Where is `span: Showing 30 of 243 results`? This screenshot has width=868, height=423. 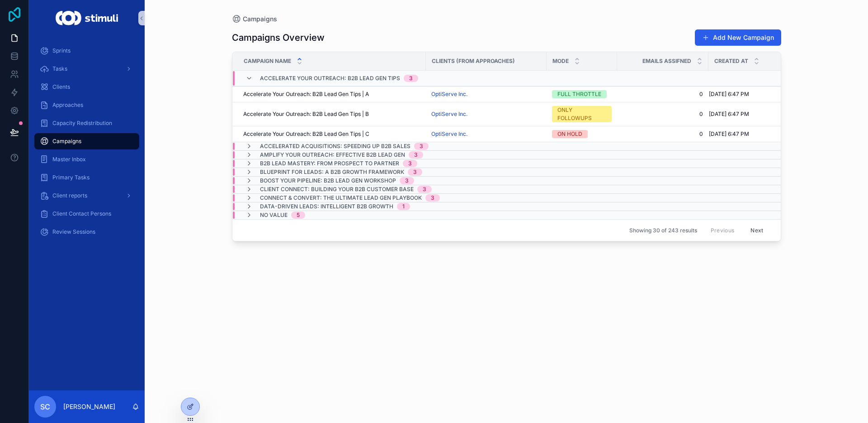
span: Showing 30 of 243 results is located at coordinates (663, 230).